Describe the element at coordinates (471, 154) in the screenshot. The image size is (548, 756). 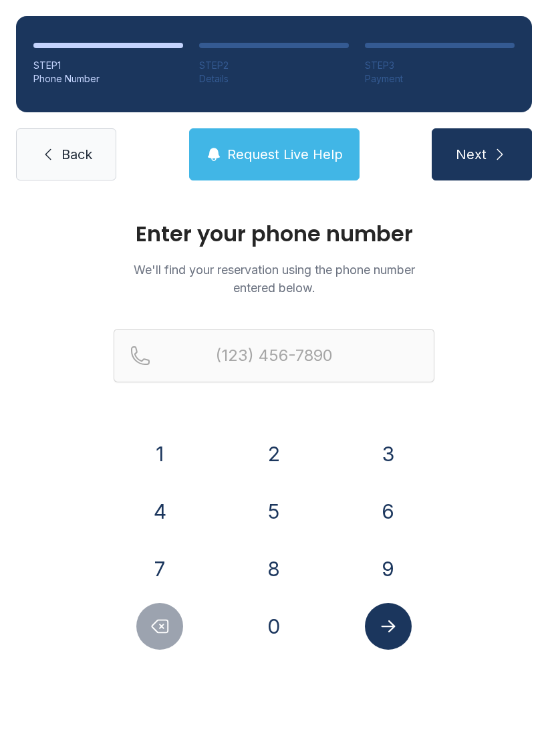
I see `span: Next` at that location.